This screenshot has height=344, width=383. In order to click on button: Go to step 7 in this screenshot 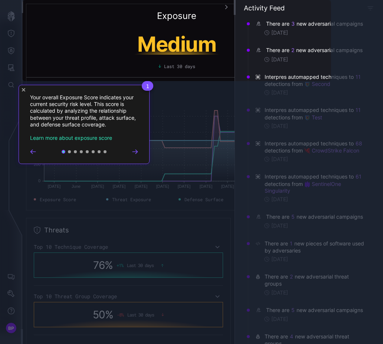, I will do `click(99, 152)`.